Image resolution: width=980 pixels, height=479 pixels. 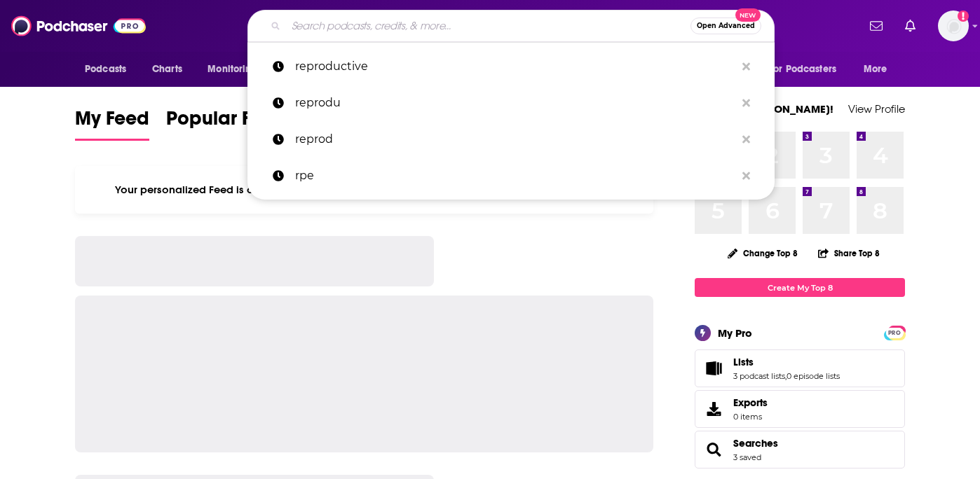 I want to click on span: 0 items, so click(x=751, y=417).